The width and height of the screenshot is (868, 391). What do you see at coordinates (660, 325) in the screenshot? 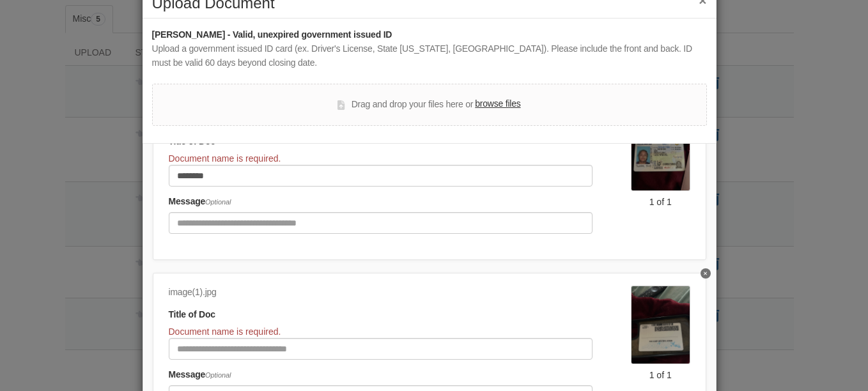
I see `img: image(1).jpg` at bounding box center [660, 325].